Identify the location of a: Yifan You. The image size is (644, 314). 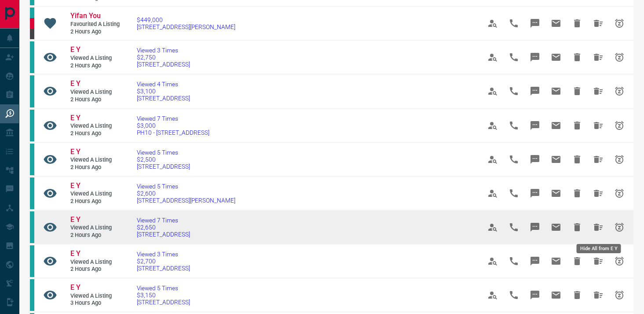
(97, 16).